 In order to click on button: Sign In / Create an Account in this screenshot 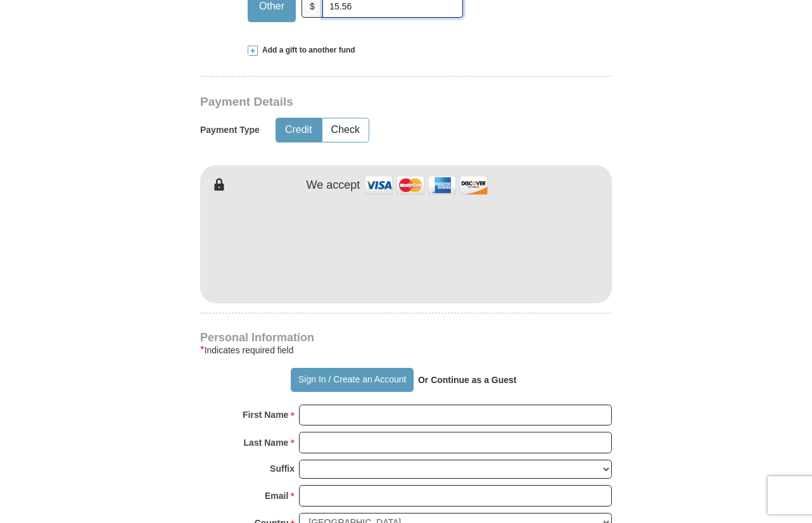, I will do `click(351, 380)`.